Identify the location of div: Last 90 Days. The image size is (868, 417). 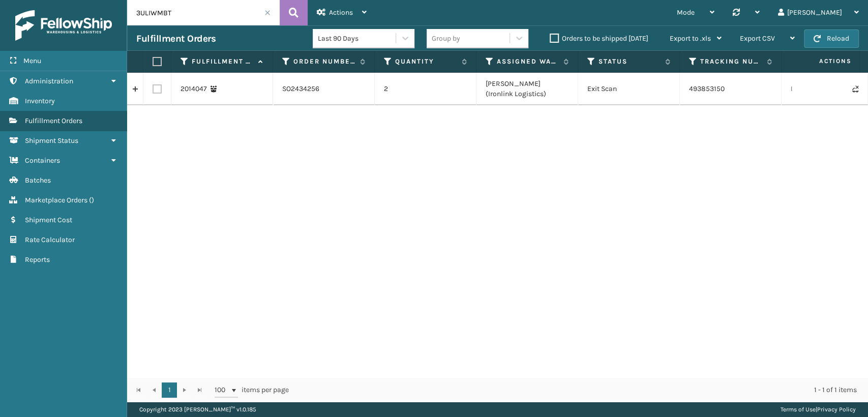
(357, 38).